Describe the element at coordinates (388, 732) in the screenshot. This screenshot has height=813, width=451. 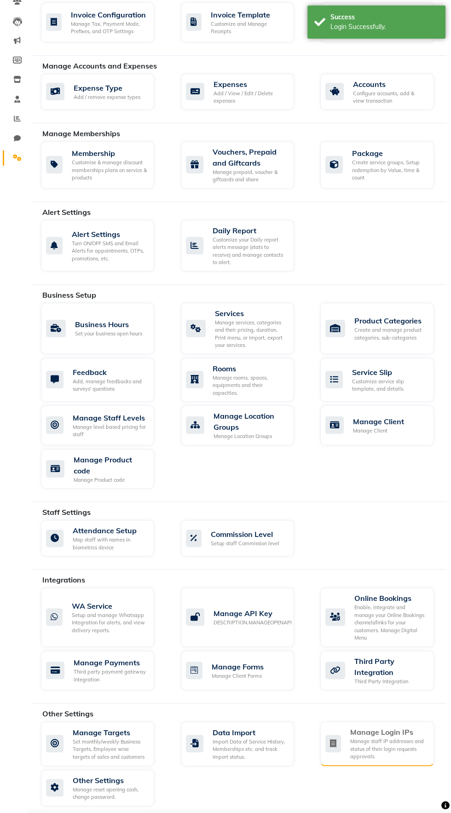
I see `div: Manage Login IPs` at that location.